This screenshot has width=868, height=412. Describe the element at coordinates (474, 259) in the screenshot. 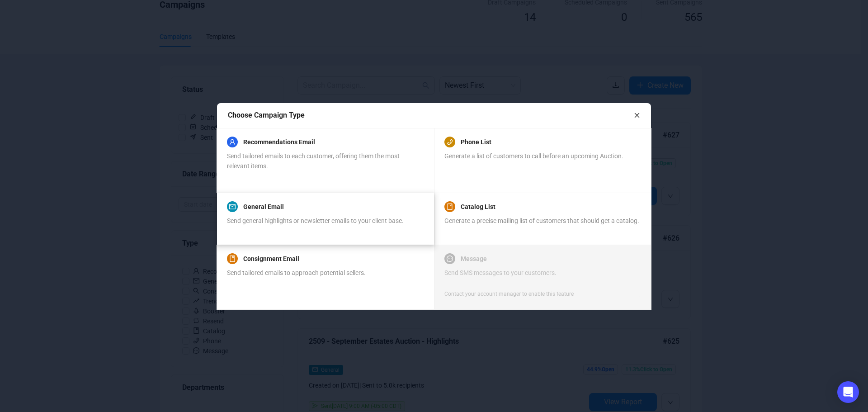

I see `a: Message` at that location.